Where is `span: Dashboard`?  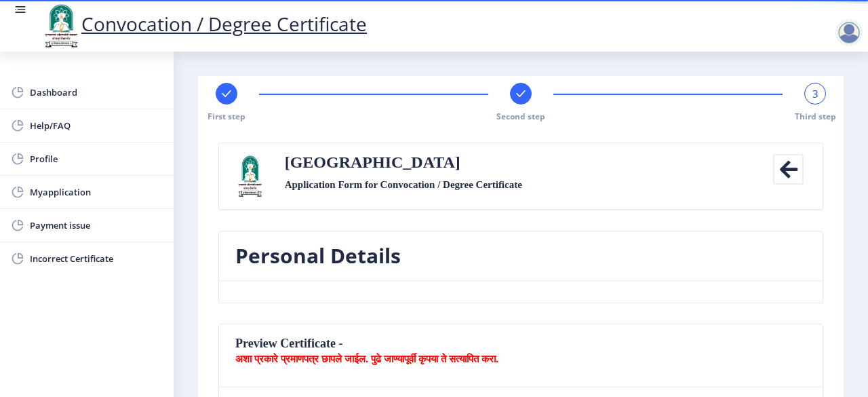 span: Dashboard is located at coordinates (96, 92).